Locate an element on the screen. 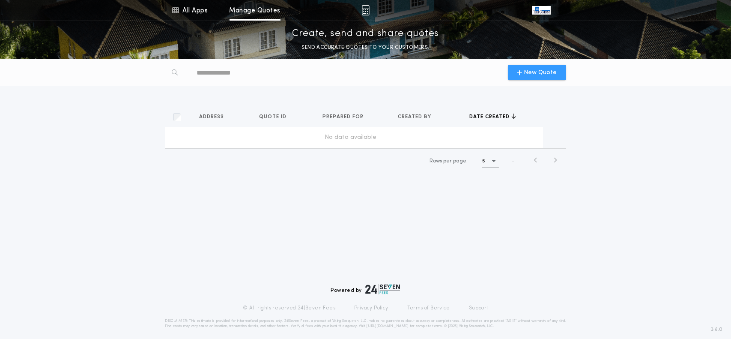 The height and width of the screenshot is (339, 731). button: 5 is located at coordinates (490, 161).